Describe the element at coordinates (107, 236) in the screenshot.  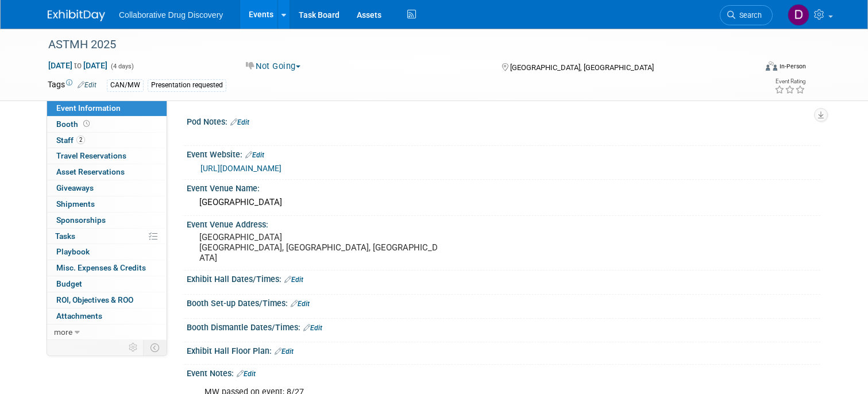
I see `a: Tasks` at that location.